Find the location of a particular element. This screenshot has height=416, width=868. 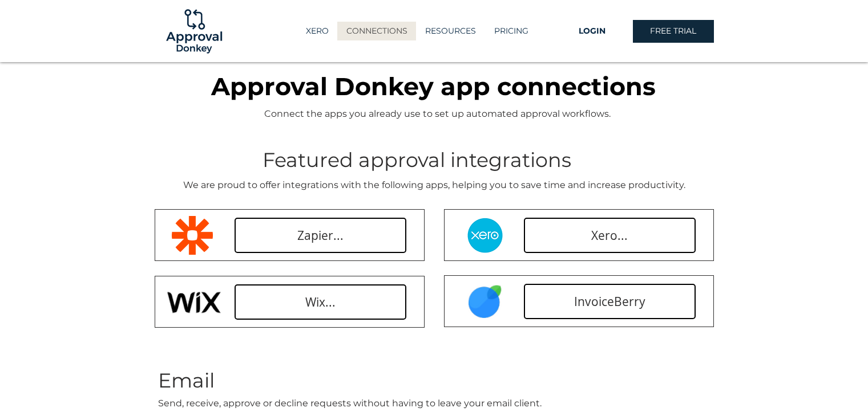

img: zapier-logomark.png is located at coordinates (192, 236).